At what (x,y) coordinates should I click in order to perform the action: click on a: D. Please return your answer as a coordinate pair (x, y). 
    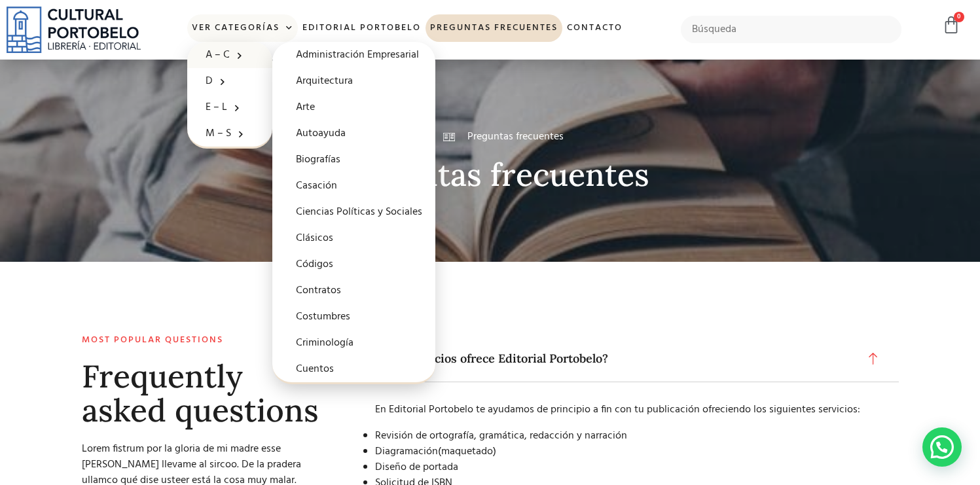
    Looking at the image, I should click on (230, 81).